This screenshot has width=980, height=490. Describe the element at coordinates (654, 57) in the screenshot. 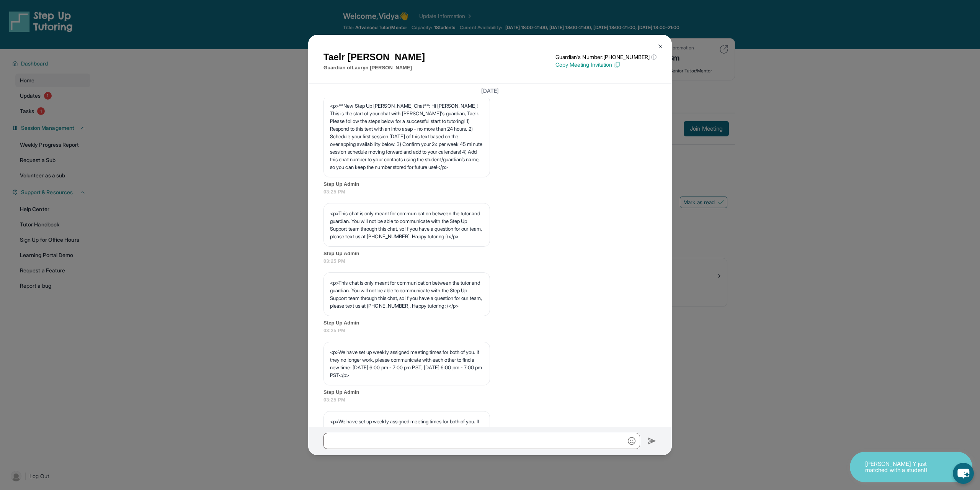

I see `span: ⓘ` at that location.